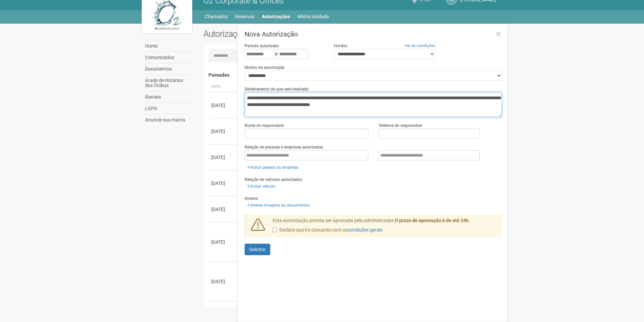 This screenshot has height=322, width=644. What do you see at coordinates (262, 46) in the screenshot?
I see `label: Período autorizado` at bounding box center [262, 46].